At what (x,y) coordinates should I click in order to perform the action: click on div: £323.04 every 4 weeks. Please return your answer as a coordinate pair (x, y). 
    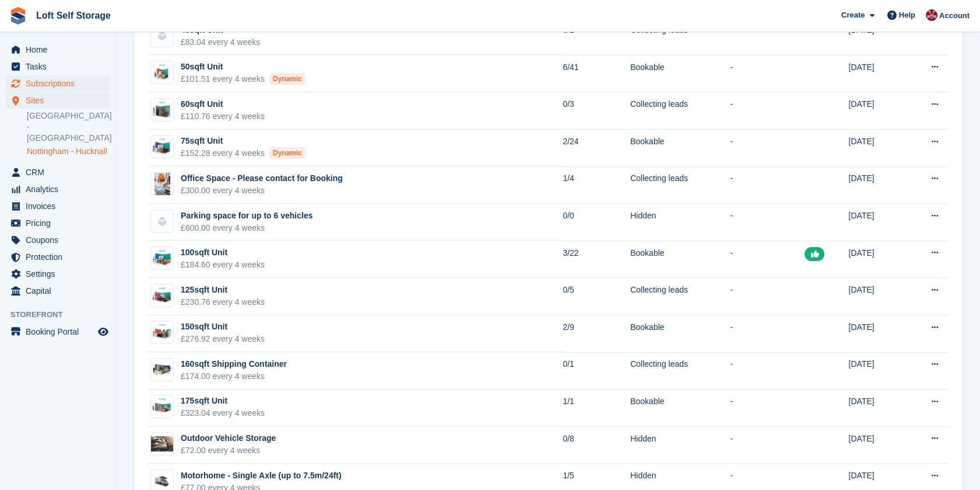
    Looking at the image, I should click on (222, 412).